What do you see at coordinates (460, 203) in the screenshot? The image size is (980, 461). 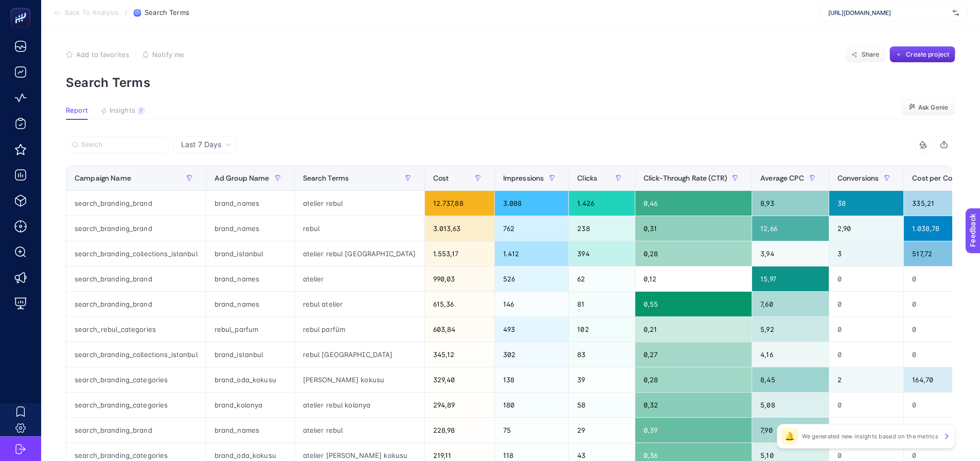 I see `div: 12.737,88` at bounding box center [460, 203].